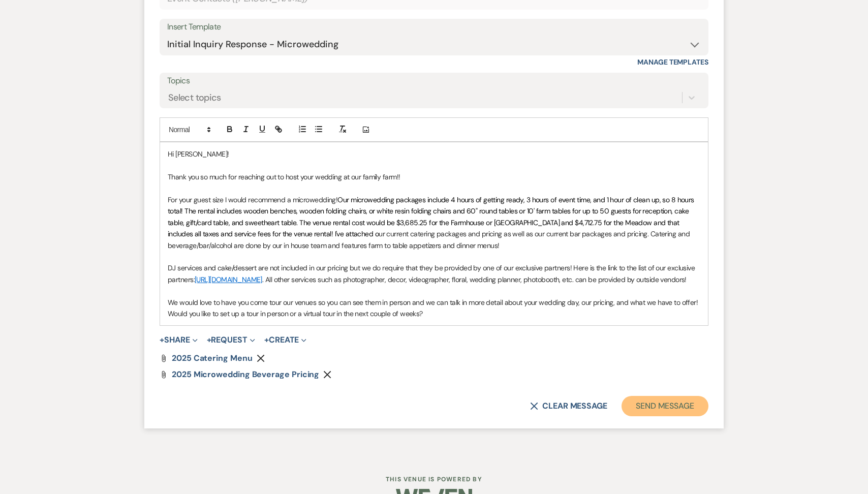 The image size is (868, 494). Describe the element at coordinates (665, 406) in the screenshot. I see `button: Send Message` at that location.